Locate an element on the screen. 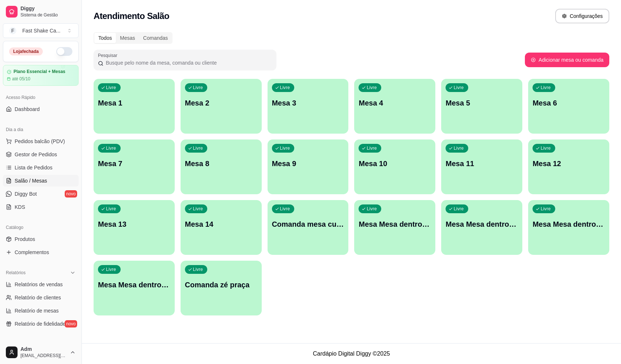  p: Mesa 14 is located at coordinates (221, 224).